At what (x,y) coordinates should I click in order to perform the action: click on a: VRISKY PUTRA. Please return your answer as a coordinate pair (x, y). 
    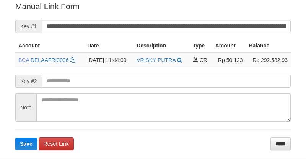
    Looking at the image, I should click on (156, 60).